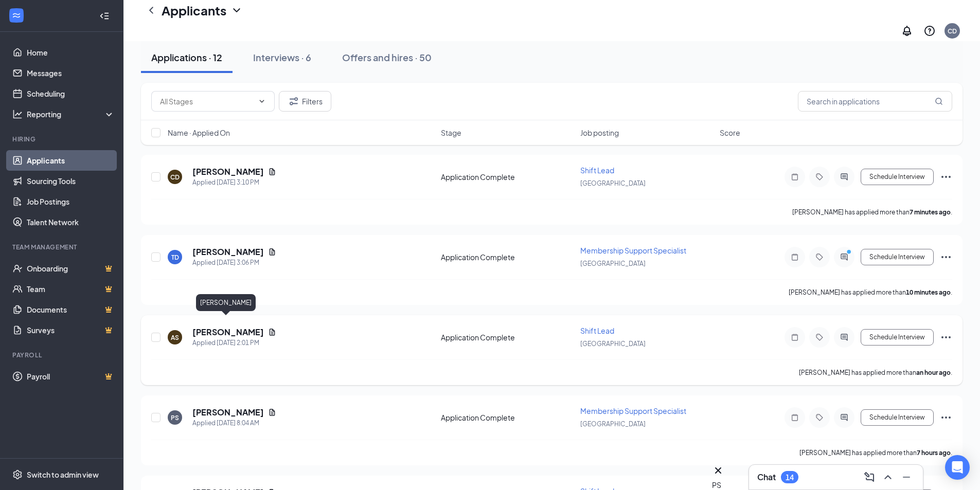 This screenshot has height=490, width=980. I want to click on span: Score, so click(729, 133).